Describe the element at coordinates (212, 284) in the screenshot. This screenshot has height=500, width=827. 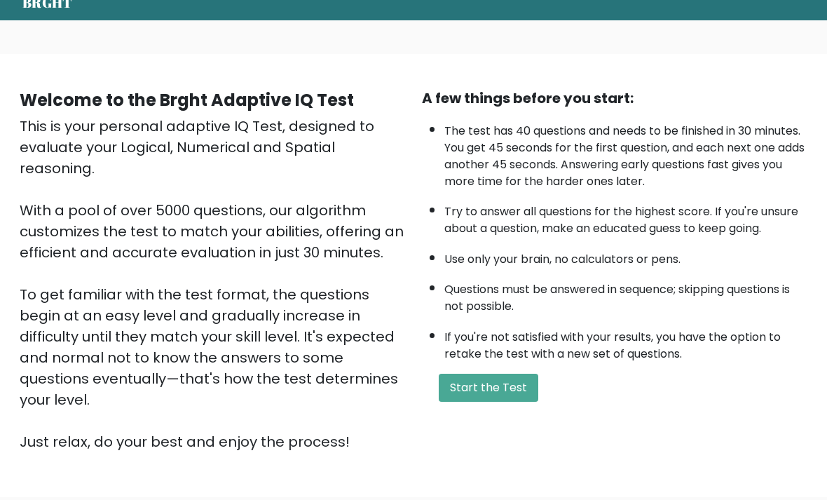
I see `div: This is your personal adaptive IQ Test, designed to evaluate your Logical, Numerical and Spatial ...` at that location.